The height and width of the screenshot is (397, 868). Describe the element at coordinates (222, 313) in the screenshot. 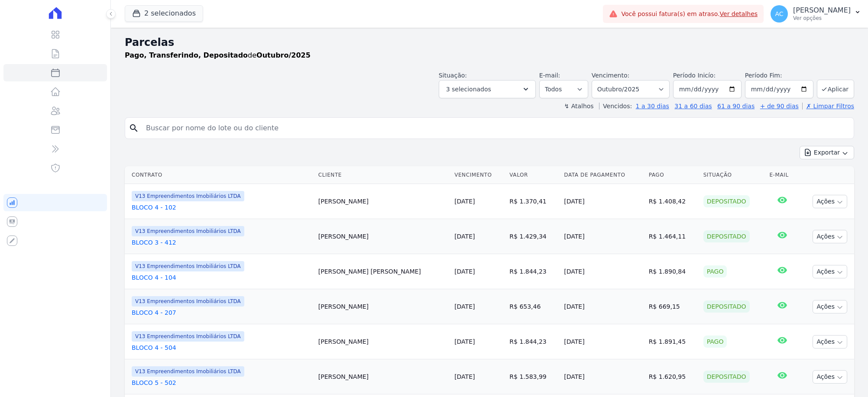

I see `a: BLOCO 4 - 207` at that location.